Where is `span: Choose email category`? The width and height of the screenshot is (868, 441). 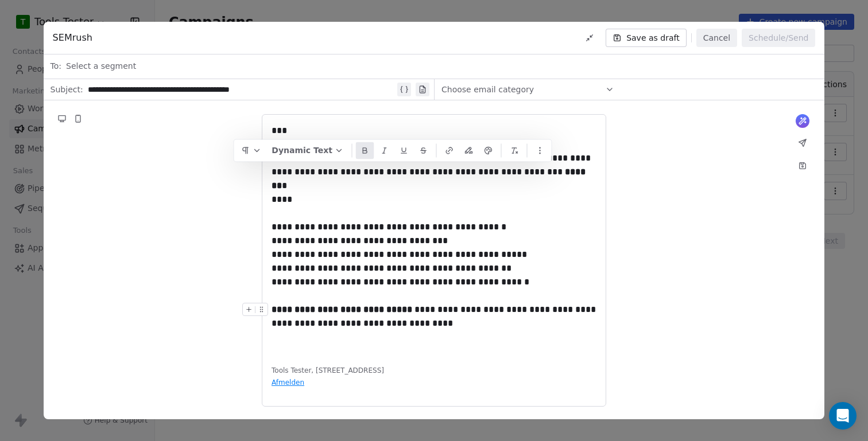
span: Choose email category is located at coordinates (487, 89).